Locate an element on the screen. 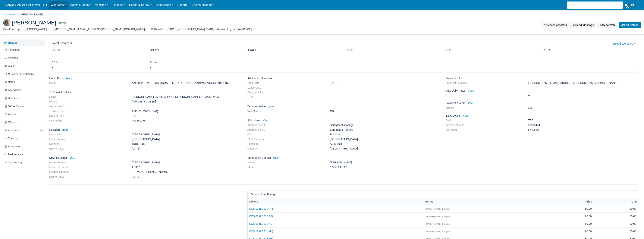 The height and width of the screenshot is (239, 644). dt: Issued Postcode: is located at coordinates (87, 167).